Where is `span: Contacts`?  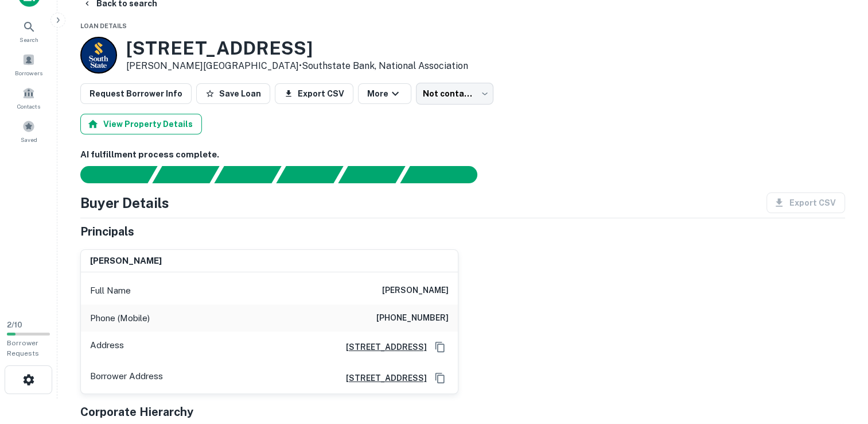 span: Contacts is located at coordinates (29, 106).